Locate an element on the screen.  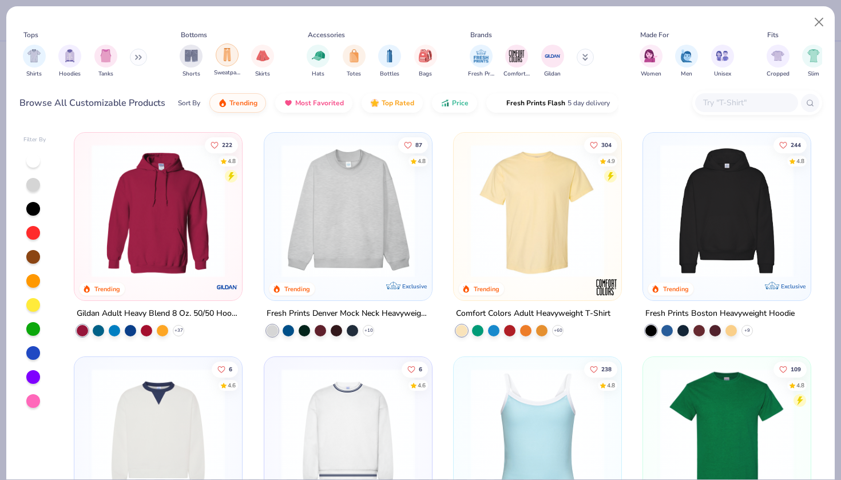
div: filter for Women is located at coordinates (651, 61).